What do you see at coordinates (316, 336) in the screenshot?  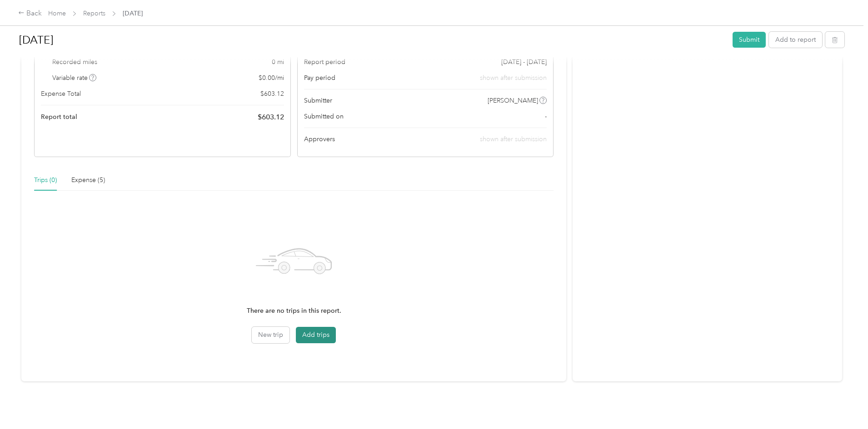 I see `button: Add trips` at bounding box center [316, 336].